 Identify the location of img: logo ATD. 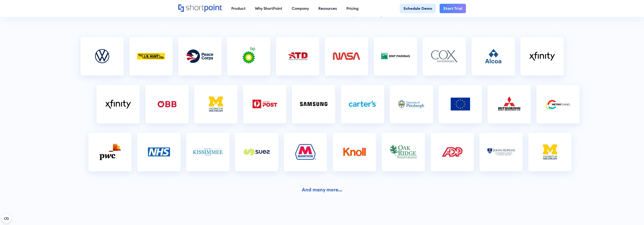
(298, 56).